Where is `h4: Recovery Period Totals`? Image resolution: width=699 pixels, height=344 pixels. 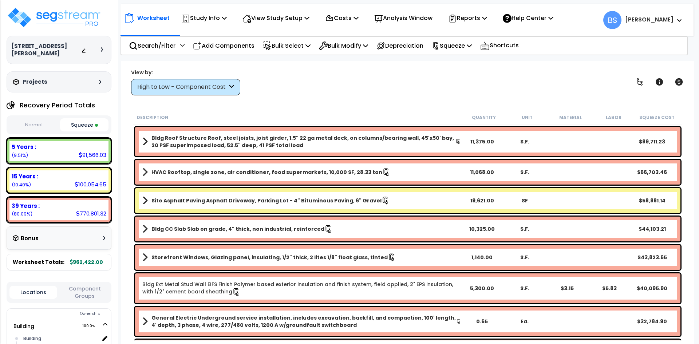
h4: Recovery Period Totals is located at coordinates (57, 105).